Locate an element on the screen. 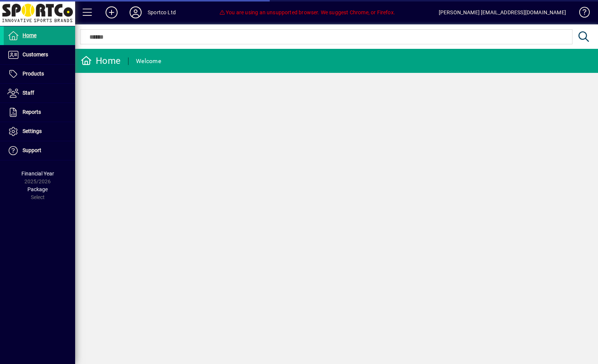 The height and width of the screenshot is (364, 598). span: Support is located at coordinates (32, 150).